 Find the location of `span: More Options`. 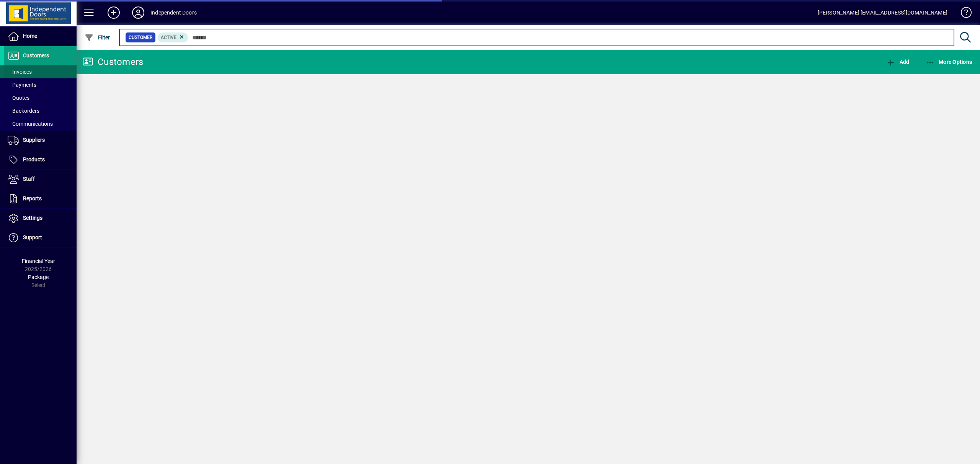

span: More Options is located at coordinates (949, 62).